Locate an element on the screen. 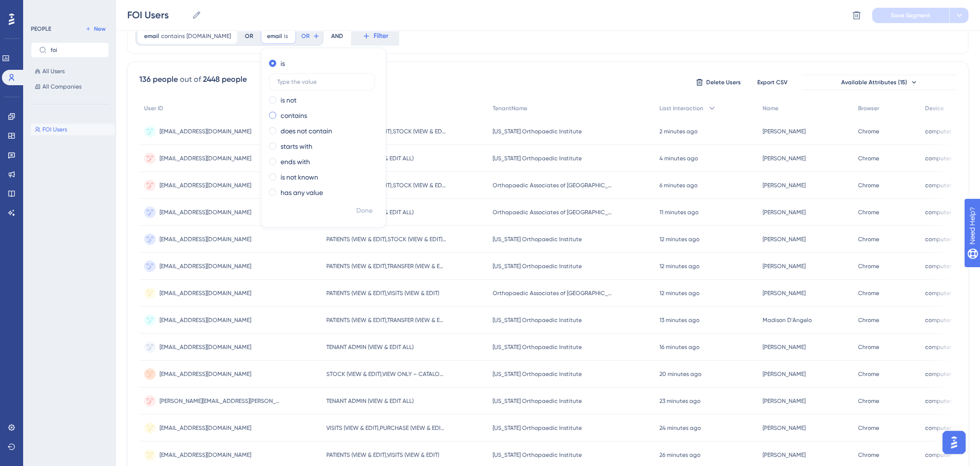 This screenshot has height=466, width=980. input: Search is located at coordinates (76, 50).